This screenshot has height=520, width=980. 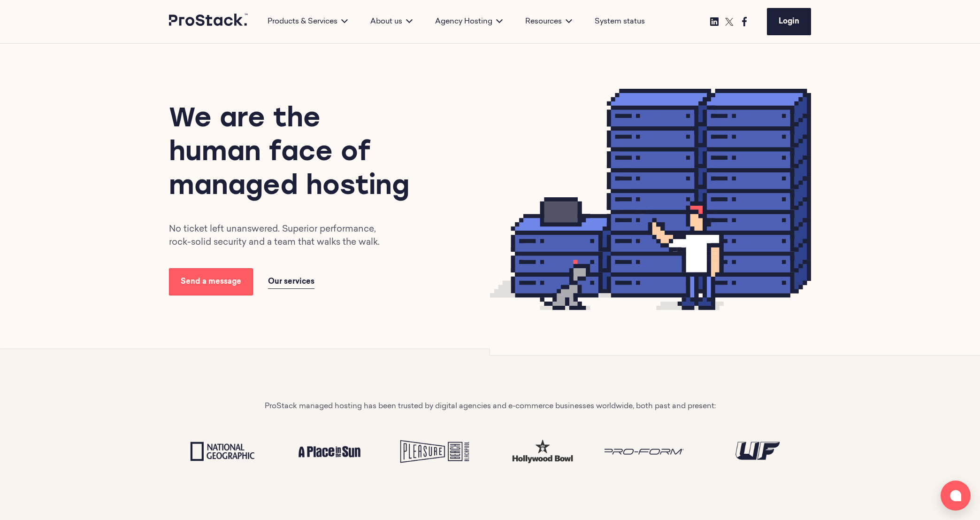 I want to click on img: Pleasure Beach Logo, so click(x=436, y=451).